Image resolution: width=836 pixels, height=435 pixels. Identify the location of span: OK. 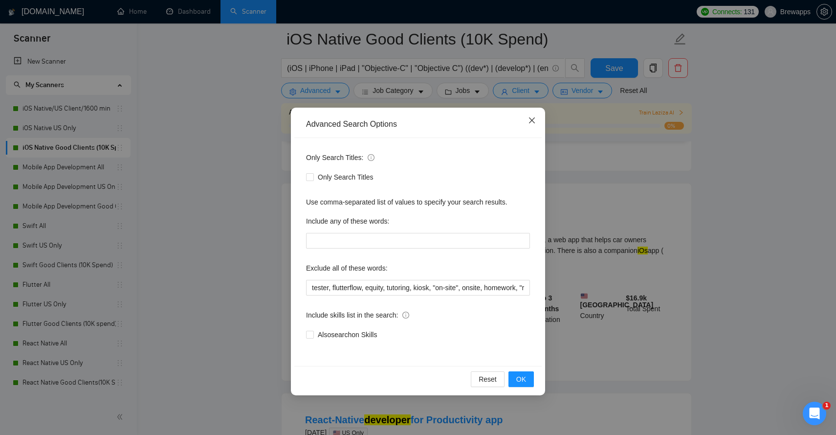
(521, 379).